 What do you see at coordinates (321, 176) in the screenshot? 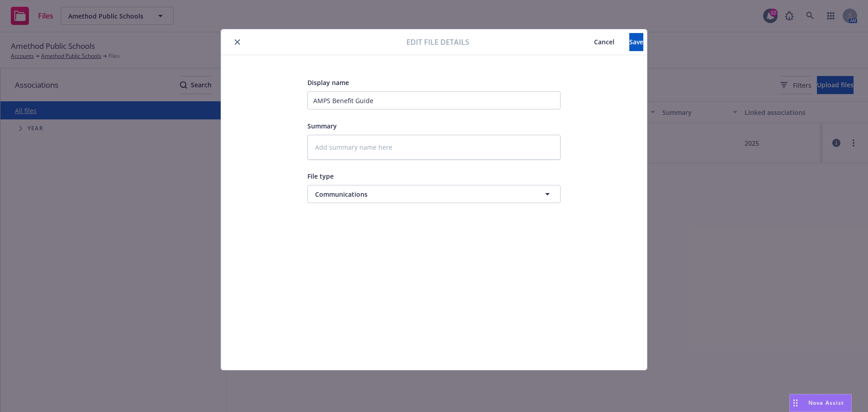
I see `span: File type` at bounding box center [321, 176].